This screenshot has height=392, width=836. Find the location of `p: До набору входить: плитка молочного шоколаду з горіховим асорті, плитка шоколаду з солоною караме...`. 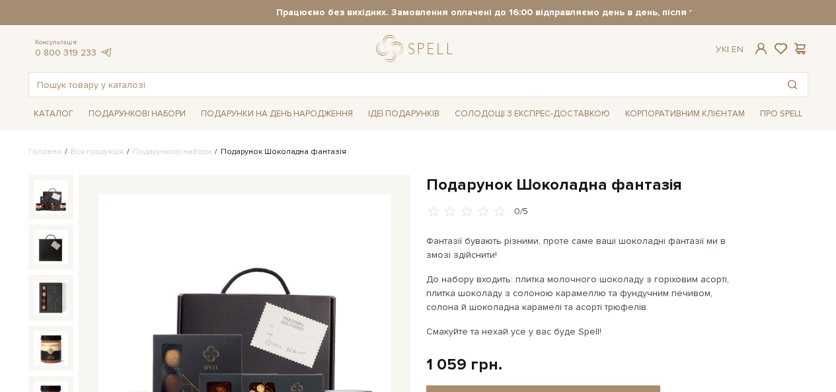

p: До набору входить: плитка молочного шоколаду з горіховим асорті, плитка шоколаду з солоною караме... is located at coordinates (581, 293).